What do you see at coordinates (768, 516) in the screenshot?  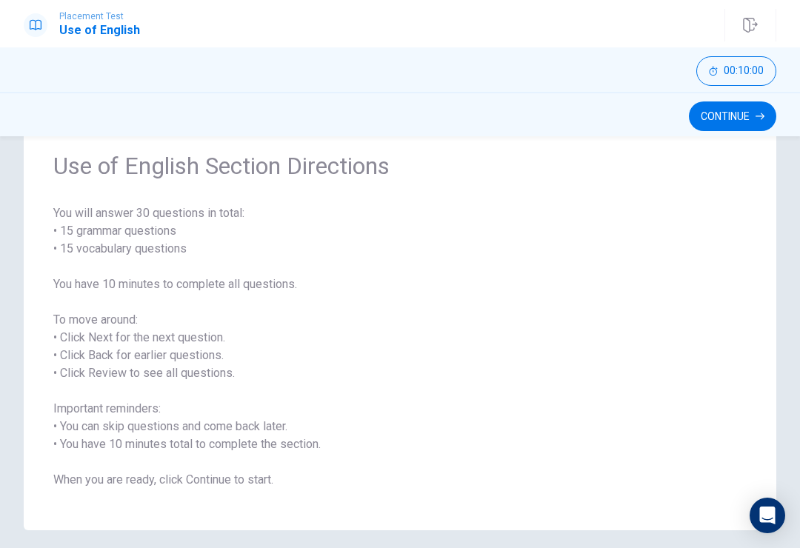 I see `div: Open Intercom Messenger` at bounding box center [768, 516].